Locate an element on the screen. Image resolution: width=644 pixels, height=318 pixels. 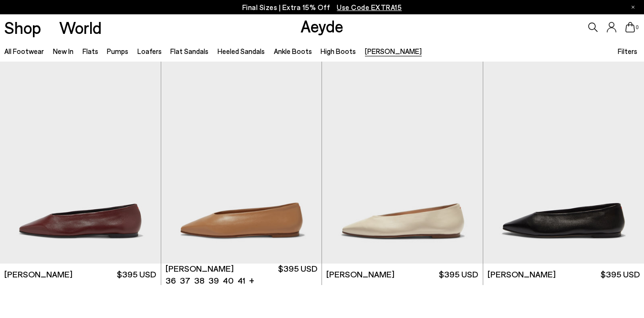
a: 0 is located at coordinates (630, 27).